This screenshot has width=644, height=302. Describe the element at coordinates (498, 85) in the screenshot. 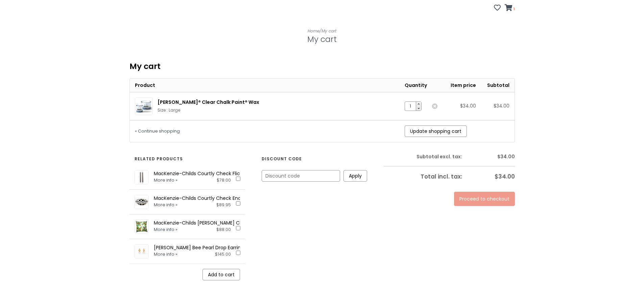

I see `span: Subtotal` at that location.